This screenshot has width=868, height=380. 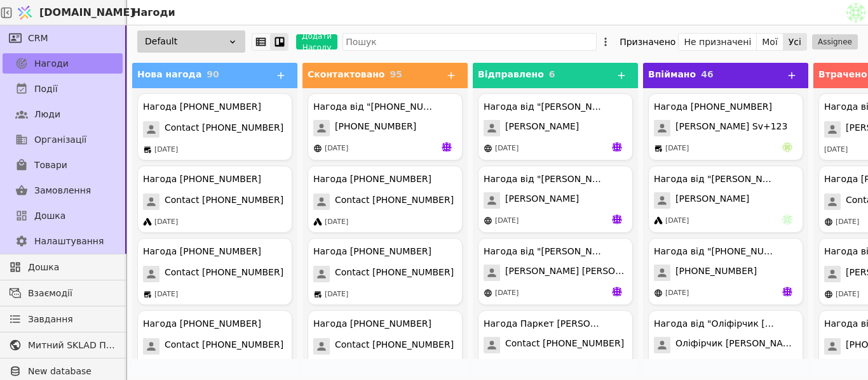 What do you see at coordinates (62, 89) in the screenshot?
I see `a: Події` at bounding box center [62, 89].